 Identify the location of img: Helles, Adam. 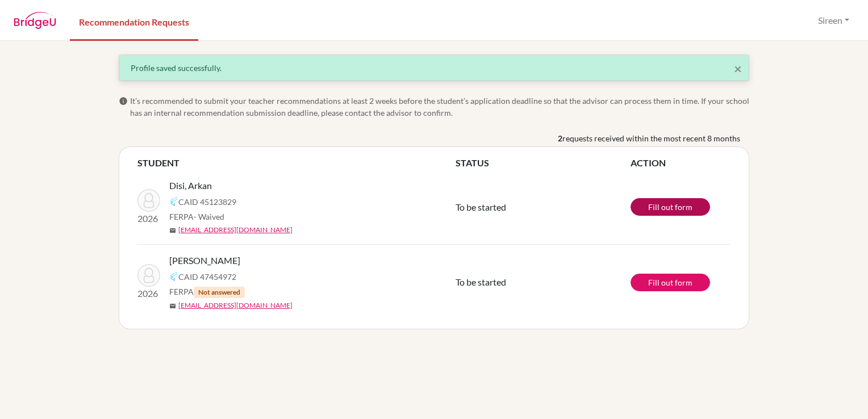
(149, 275).